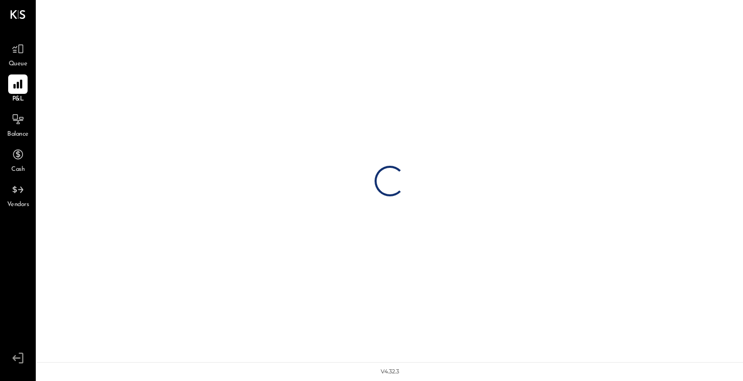 This screenshot has width=743, height=381. What do you see at coordinates (18, 64) in the screenshot?
I see `span: Queue` at bounding box center [18, 64].